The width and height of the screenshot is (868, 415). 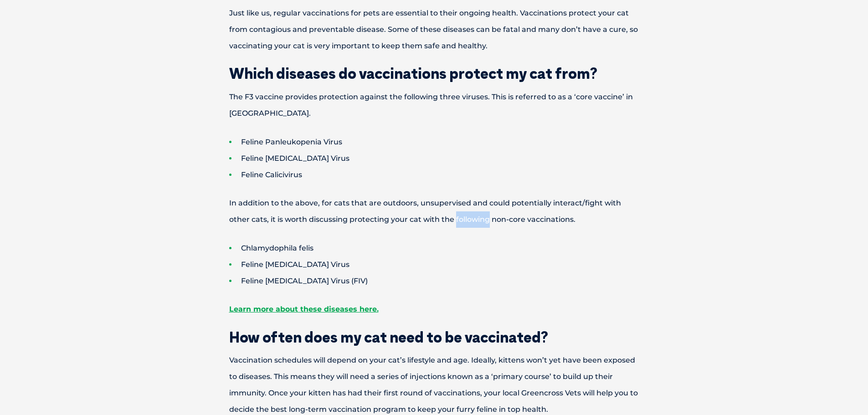 What do you see at coordinates (434, 73) in the screenshot?
I see `h2: Which diseases do vaccinations protect my cat from?` at bounding box center [434, 73].